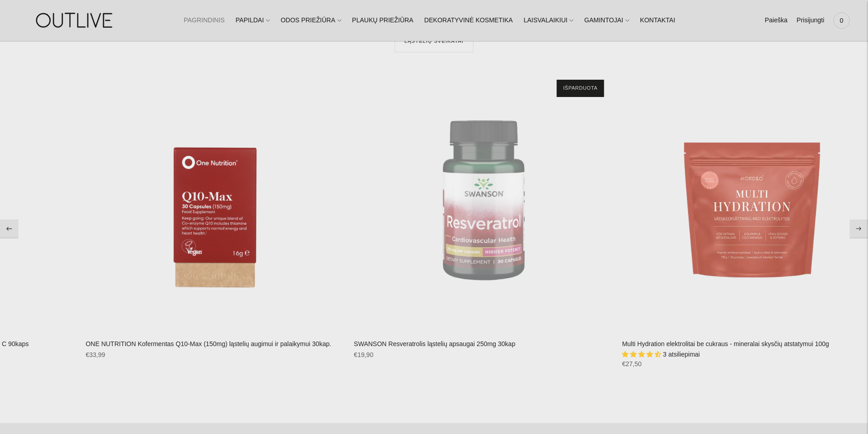  Describe the element at coordinates (95, 355) in the screenshot. I see `span: €33,99` at that location.